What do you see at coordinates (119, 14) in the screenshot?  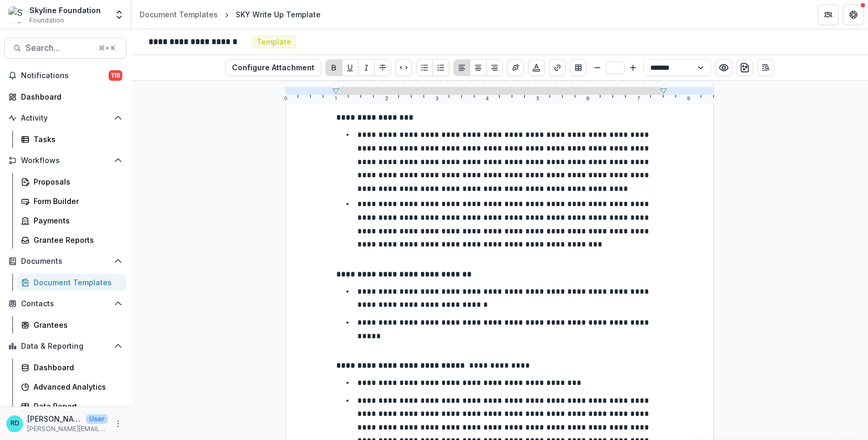 I see `button: Open entity switcher` at bounding box center [119, 14].